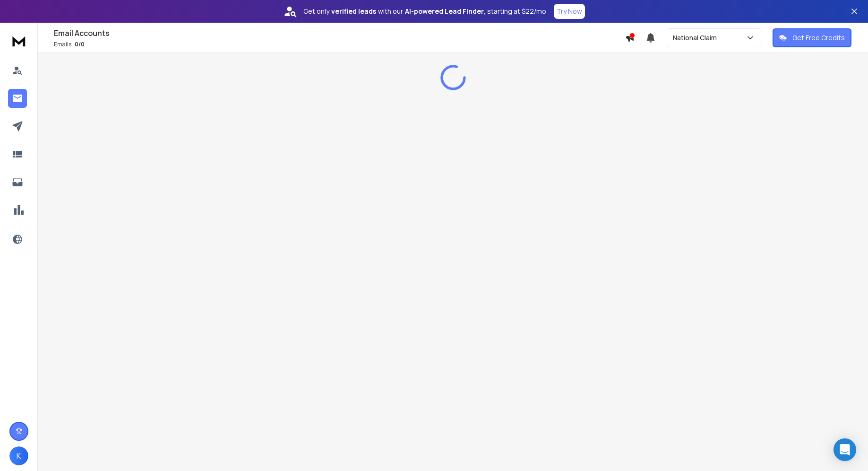 The height and width of the screenshot is (471, 868). I want to click on h1: Email Accounts, so click(339, 33).